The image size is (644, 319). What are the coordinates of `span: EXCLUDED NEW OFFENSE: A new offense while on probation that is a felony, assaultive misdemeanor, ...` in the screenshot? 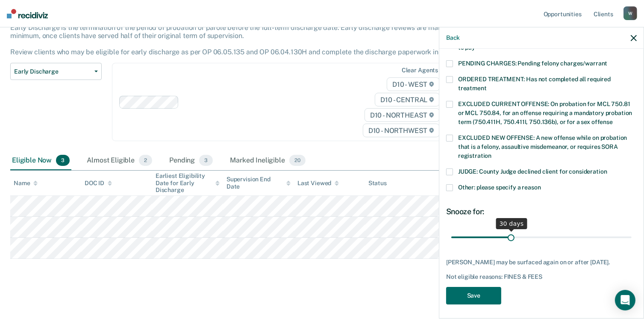 It's located at (542, 147).